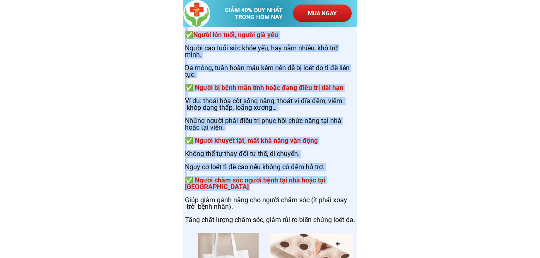 This screenshot has height=258, width=540. What do you see at coordinates (322, 13) in the screenshot?
I see `p: MUA NGAY` at bounding box center [322, 13].